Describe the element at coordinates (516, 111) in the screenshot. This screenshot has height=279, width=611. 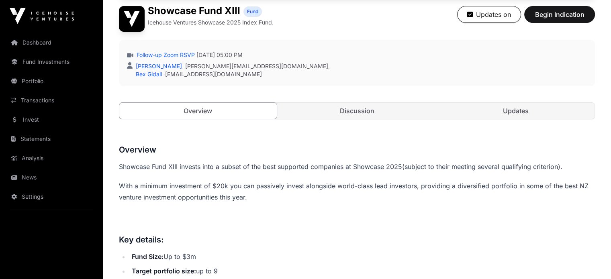
I see `a: Updates` at that location.